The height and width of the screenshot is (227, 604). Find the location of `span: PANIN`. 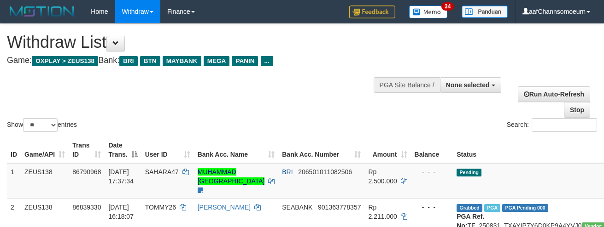

span: PANIN is located at coordinates (245, 61).